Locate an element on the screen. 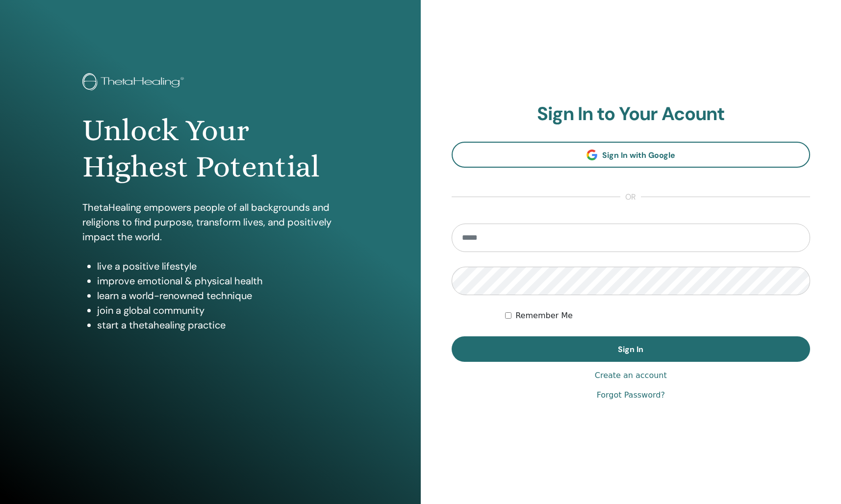 The height and width of the screenshot is (504, 841). a: Sign In with Google is located at coordinates (631, 154).